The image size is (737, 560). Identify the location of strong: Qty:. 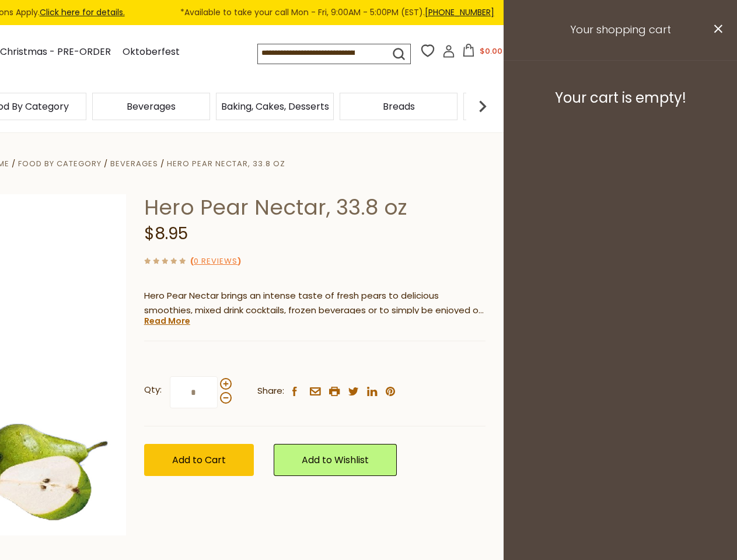
(153, 390).